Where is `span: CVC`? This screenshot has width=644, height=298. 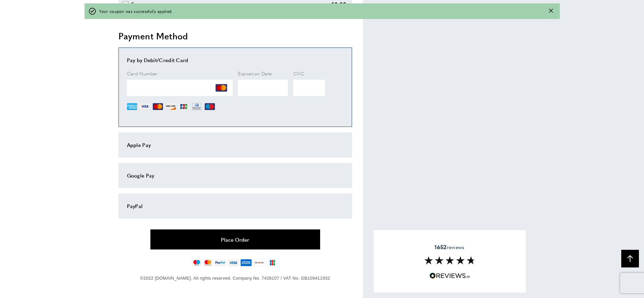 span: CVC is located at coordinates (299, 73).